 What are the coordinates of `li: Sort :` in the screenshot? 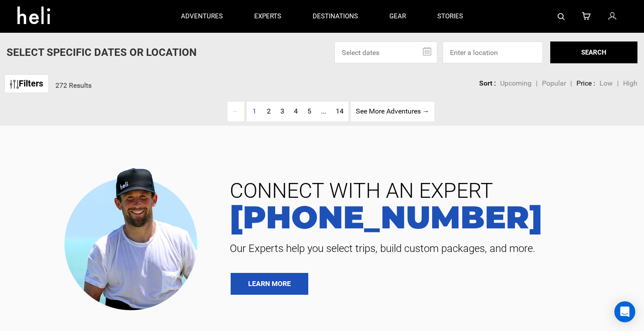 It's located at (488, 83).